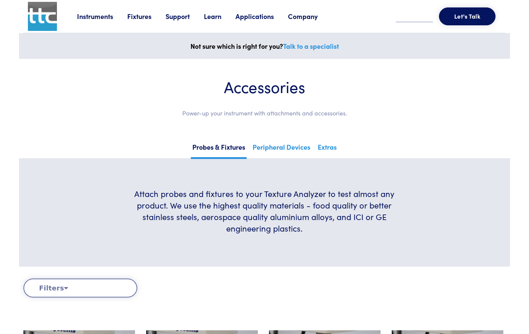 This screenshot has height=334, width=529. What do you see at coordinates (468, 16) in the screenshot?
I see `button: Let's Talk` at bounding box center [468, 16].